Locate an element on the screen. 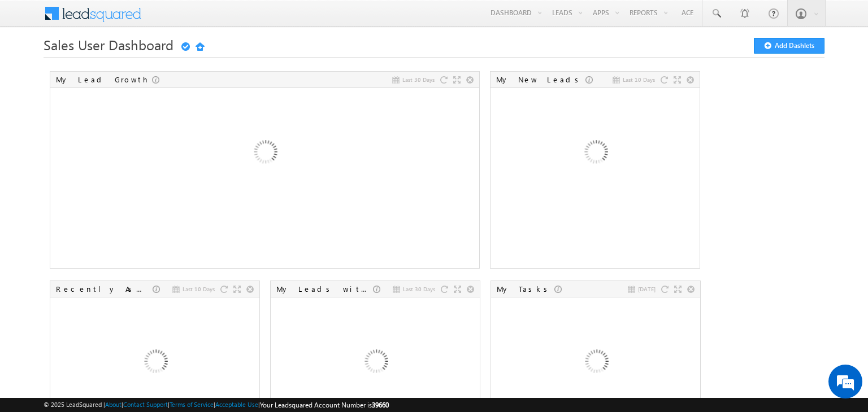 This screenshot has width=868, height=412. a: About is located at coordinates (113, 405).